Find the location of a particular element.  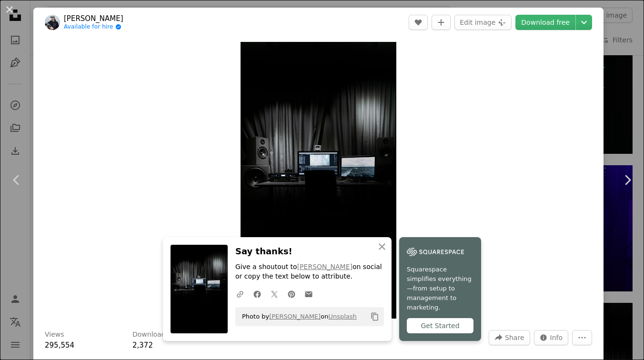

button: Share this image is located at coordinates (509, 338).